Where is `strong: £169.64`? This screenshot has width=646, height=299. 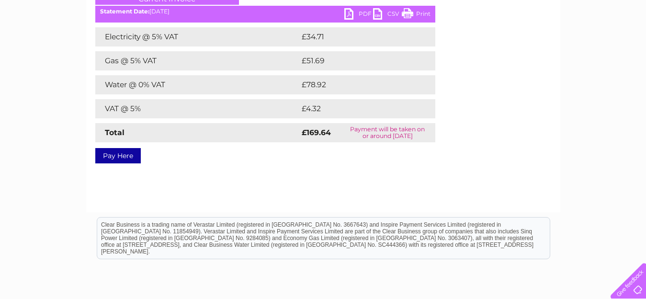
strong: £169.64 is located at coordinates (316, 132).